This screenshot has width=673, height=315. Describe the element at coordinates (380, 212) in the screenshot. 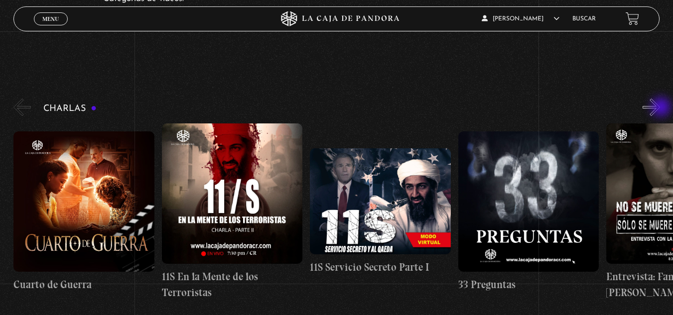

I see `a: 11S Servicio Secreto Parte I` at that location.